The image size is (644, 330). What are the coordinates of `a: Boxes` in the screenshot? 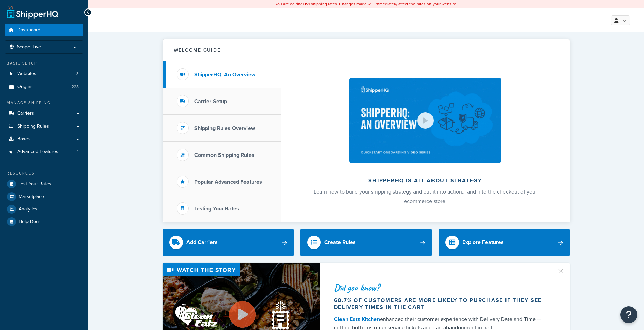 It's located at (44, 139).